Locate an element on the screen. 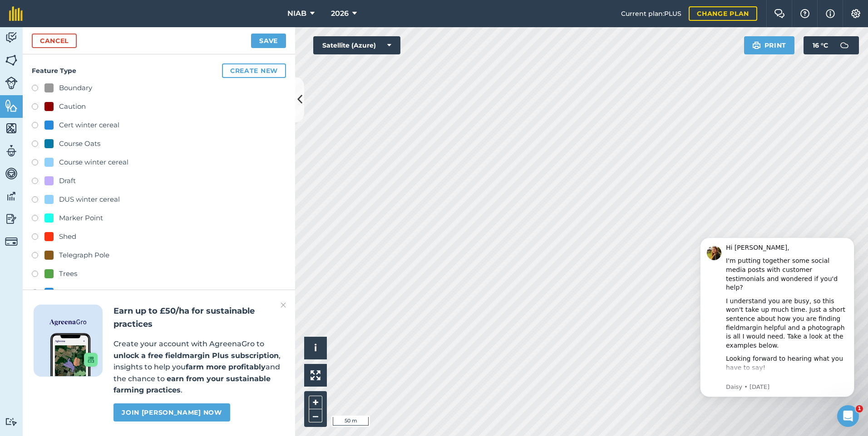 The width and height of the screenshot is (868, 436). img: Two speech bubbles overlapping with the left bubble in the forefront is located at coordinates (780, 13).